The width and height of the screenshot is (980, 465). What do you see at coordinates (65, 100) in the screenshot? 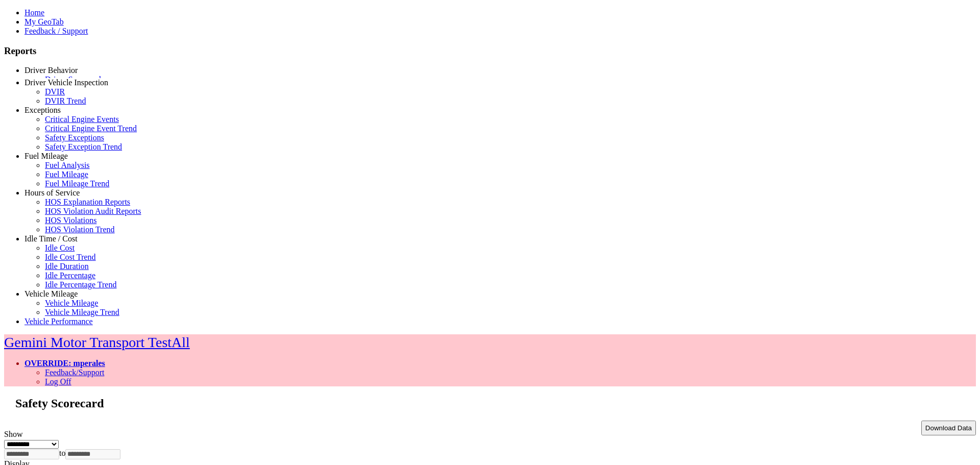
I see `a: DVIR Trend` at bounding box center [65, 100].